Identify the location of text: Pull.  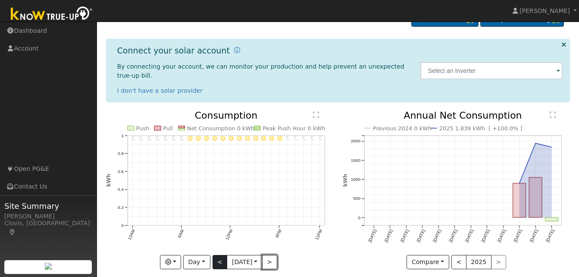
(168, 128).